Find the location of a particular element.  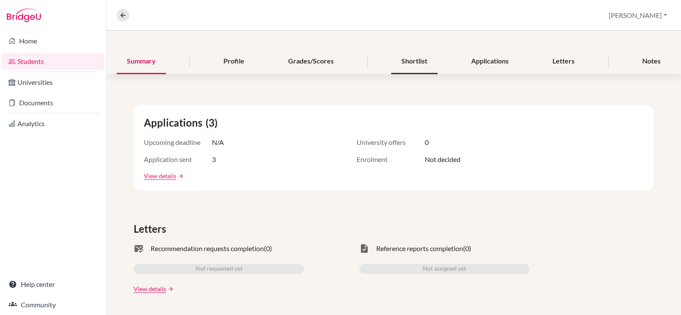

a: Home is located at coordinates (53, 41).